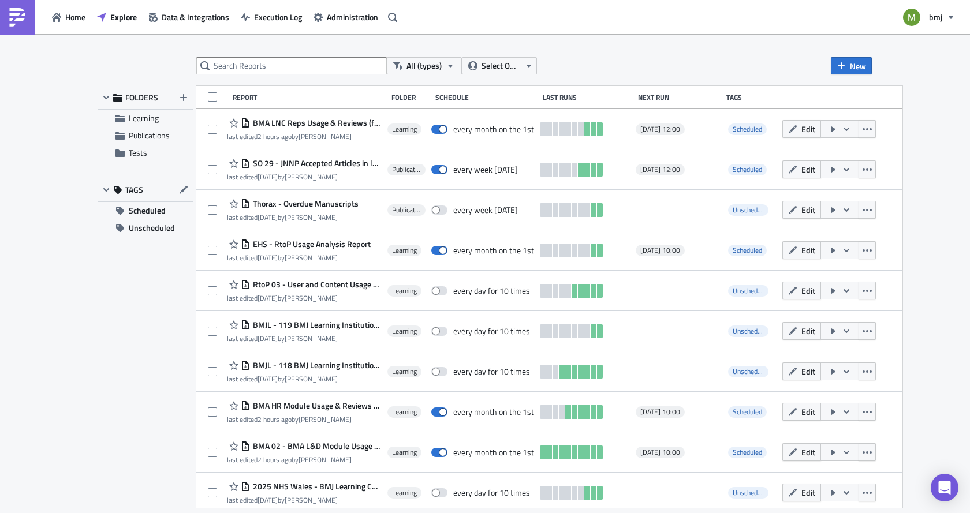  I want to click on button: Home, so click(69, 17).